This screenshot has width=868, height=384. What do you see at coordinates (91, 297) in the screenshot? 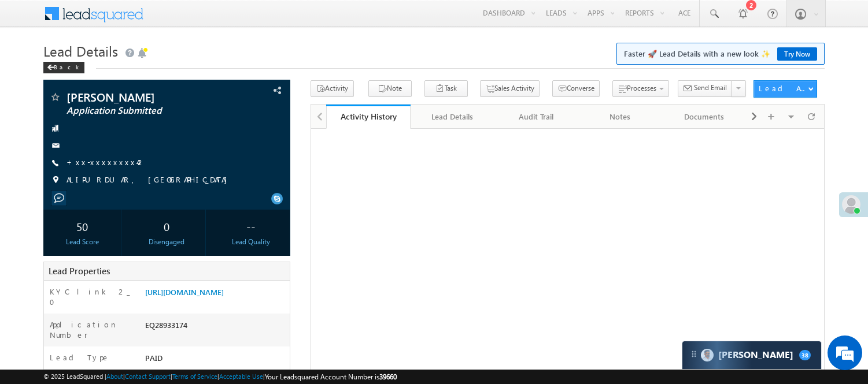
I see `label: KYC link 2_0` at bounding box center [91, 297].